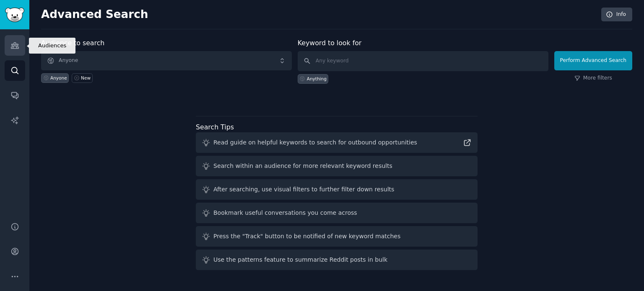  I want to click on div: Use the patterns feature to summarize Reddit posts in bulk, so click(300, 259).